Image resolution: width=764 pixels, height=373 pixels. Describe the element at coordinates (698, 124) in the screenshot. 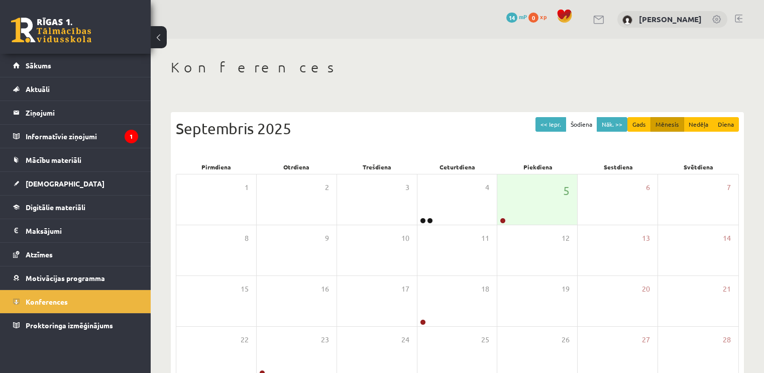

I see `button: Nedēļa` at that location.